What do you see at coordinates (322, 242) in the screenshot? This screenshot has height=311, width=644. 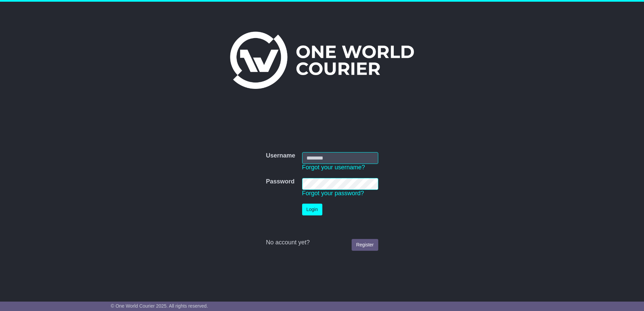 I see `div: No account yet?` at bounding box center [322, 242].